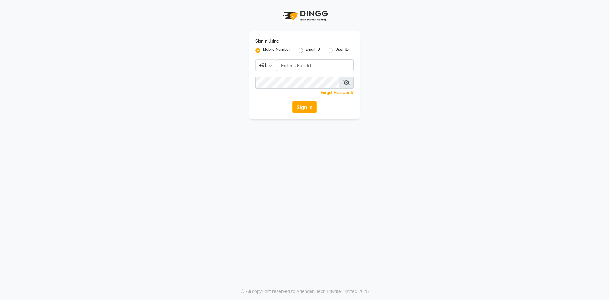 This screenshot has height=300, width=609. I want to click on label: Sign In Using:, so click(268, 41).